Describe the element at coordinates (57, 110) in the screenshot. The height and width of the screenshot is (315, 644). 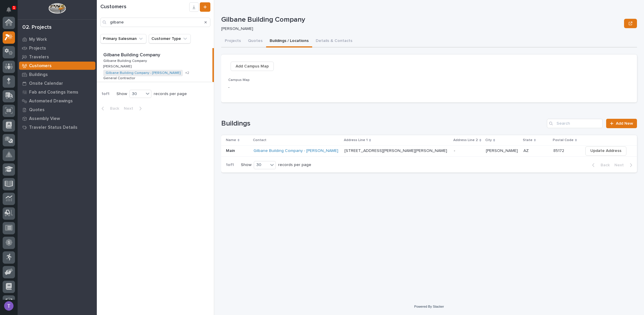
I see `a: Quotes` at that location.